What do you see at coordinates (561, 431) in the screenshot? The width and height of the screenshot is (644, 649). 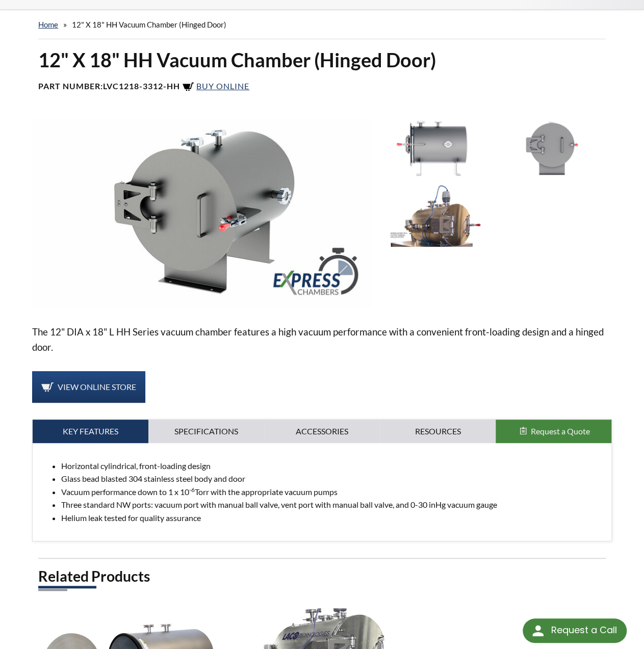 I see `span: Request a Quote` at bounding box center [561, 431].